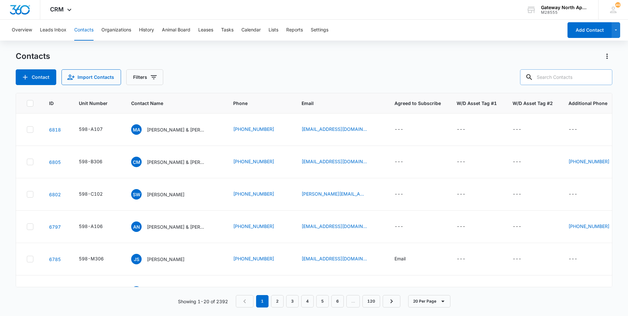 The width and height of the screenshot is (628, 316). I want to click on span: Unit Number, so click(97, 103).